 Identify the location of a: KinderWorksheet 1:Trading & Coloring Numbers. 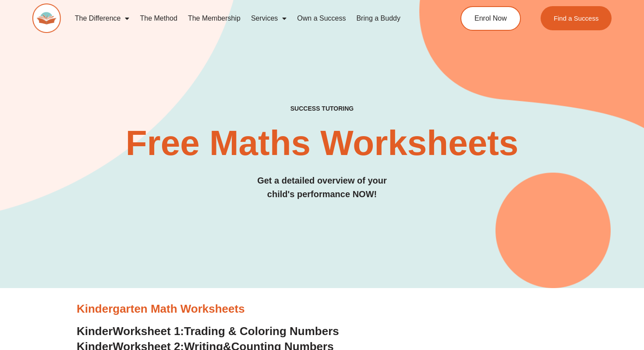
(208, 331).